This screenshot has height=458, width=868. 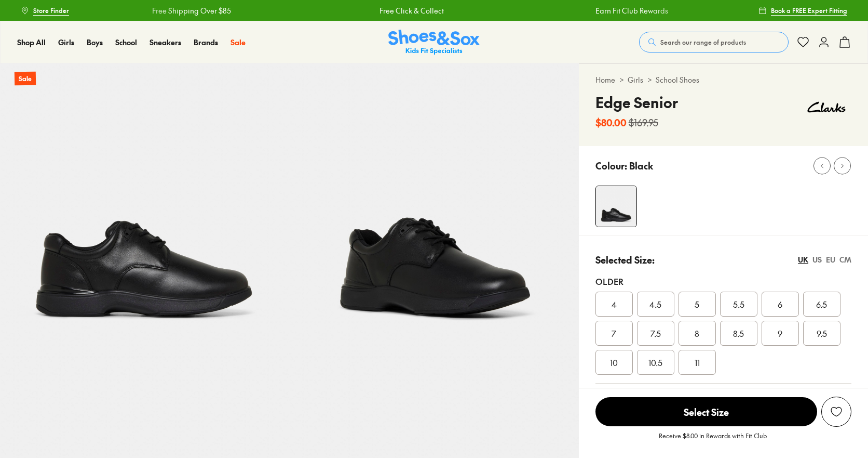 What do you see at coordinates (25, 78) in the screenshot?
I see `p: Sale` at bounding box center [25, 78].